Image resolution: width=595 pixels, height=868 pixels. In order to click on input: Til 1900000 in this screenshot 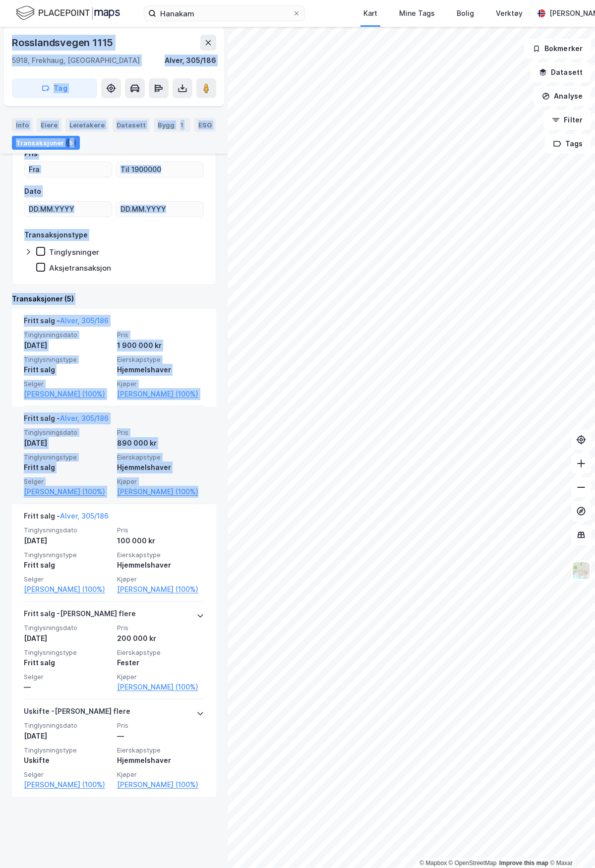, I will do `click(160, 170)`.